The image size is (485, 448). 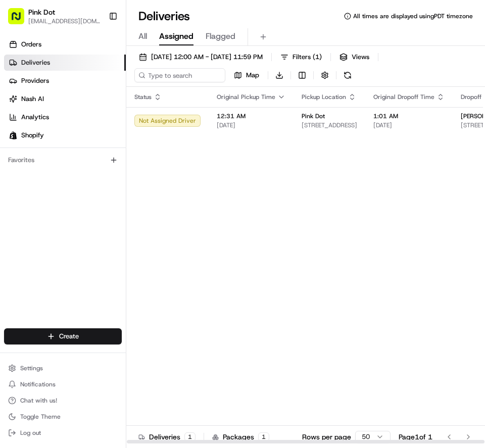 I want to click on span: Original Dropoff Time, so click(x=403, y=97).